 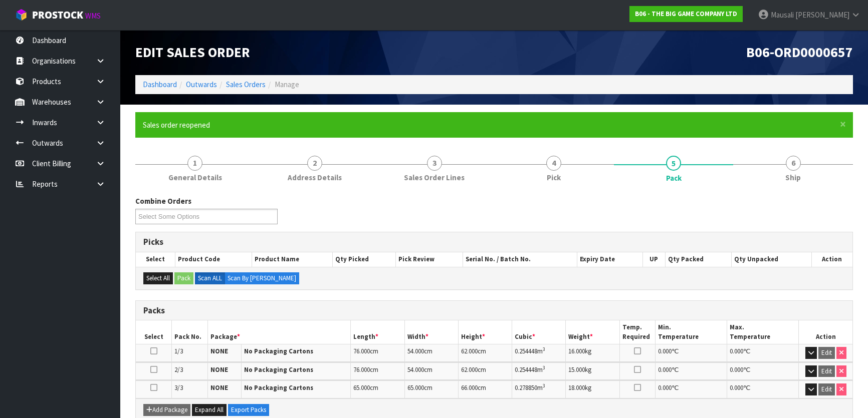 What do you see at coordinates (592, 332) in the screenshot?
I see `th: Weight` at bounding box center [592, 332].